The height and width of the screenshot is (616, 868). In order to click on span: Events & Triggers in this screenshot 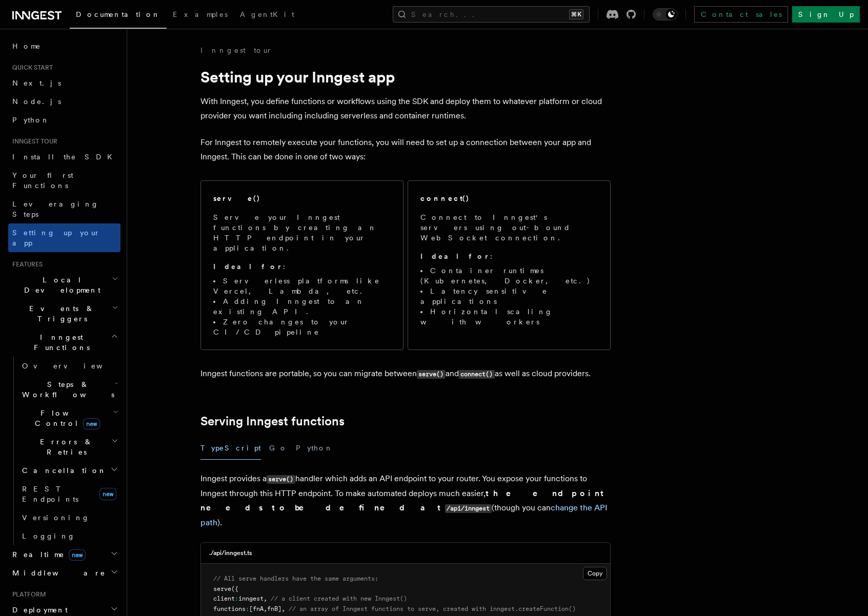, I will do `click(60, 313)`.